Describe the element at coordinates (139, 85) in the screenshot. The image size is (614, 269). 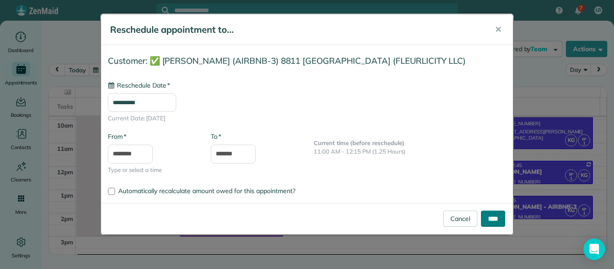
I see `label: Reschedule Date` at that location.